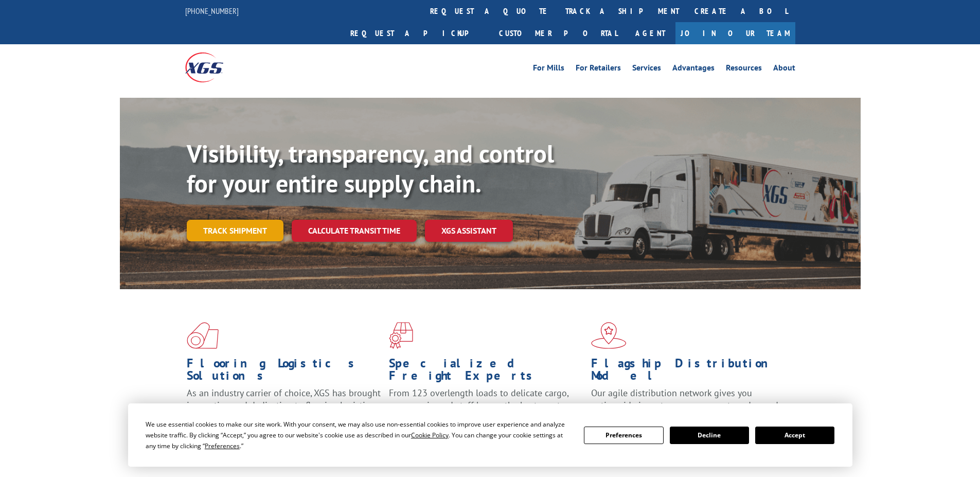  What do you see at coordinates (784, 70) in the screenshot?
I see `a: About` at bounding box center [784, 70].